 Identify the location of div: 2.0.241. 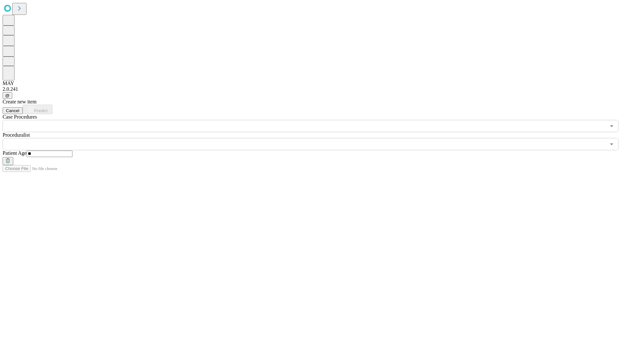
(311, 89).